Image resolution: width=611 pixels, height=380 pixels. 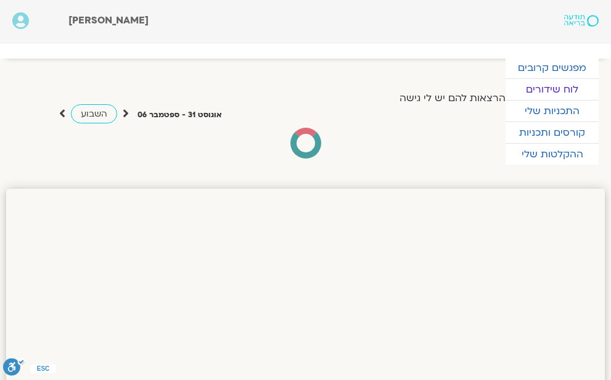 What do you see at coordinates (552, 154) in the screenshot?
I see `a: ההקלטות שלי` at bounding box center [552, 154].